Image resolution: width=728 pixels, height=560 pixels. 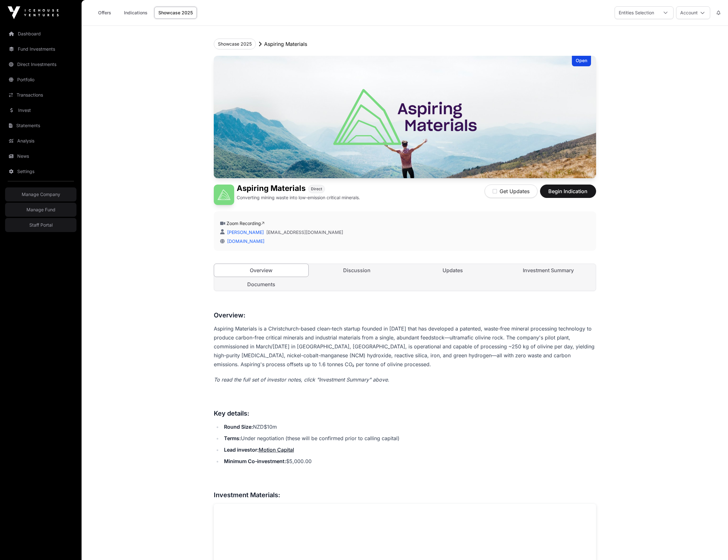 I want to click on span: Begin Indication, so click(x=568, y=191).